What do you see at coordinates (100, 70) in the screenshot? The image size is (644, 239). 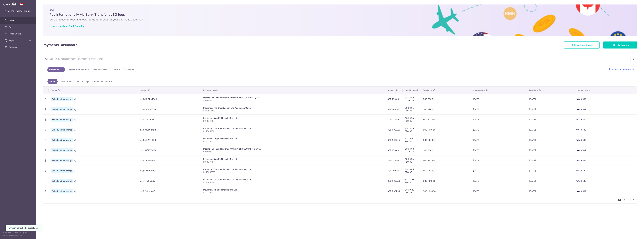 I see `a: Recipient paid` at bounding box center [100, 70].